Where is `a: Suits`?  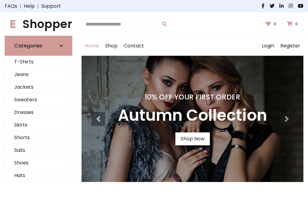
a: Suits is located at coordinates (38, 150).